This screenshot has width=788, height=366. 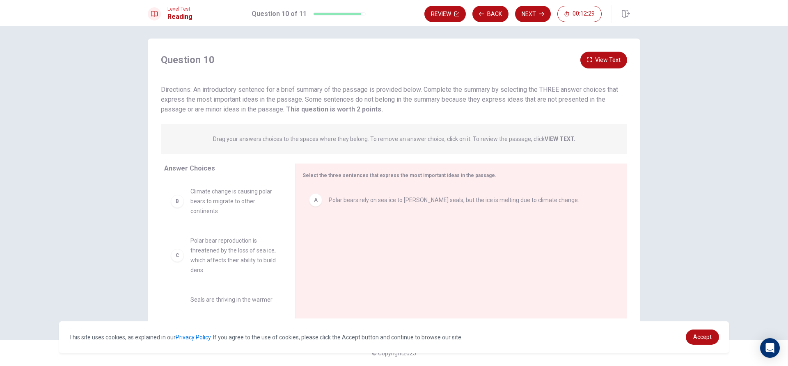 What do you see at coordinates (279, 14) in the screenshot?
I see `h1: Question 10 of 11` at bounding box center [279, 14].